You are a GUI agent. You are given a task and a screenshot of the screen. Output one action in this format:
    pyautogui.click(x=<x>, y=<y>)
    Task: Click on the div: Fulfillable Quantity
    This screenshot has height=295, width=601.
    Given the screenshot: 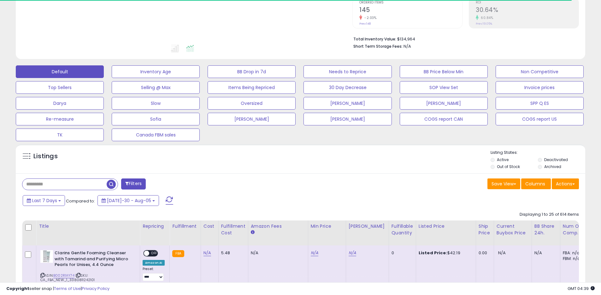 What is the action you would take?
    pyautogui.click(x=402, y=229)
    